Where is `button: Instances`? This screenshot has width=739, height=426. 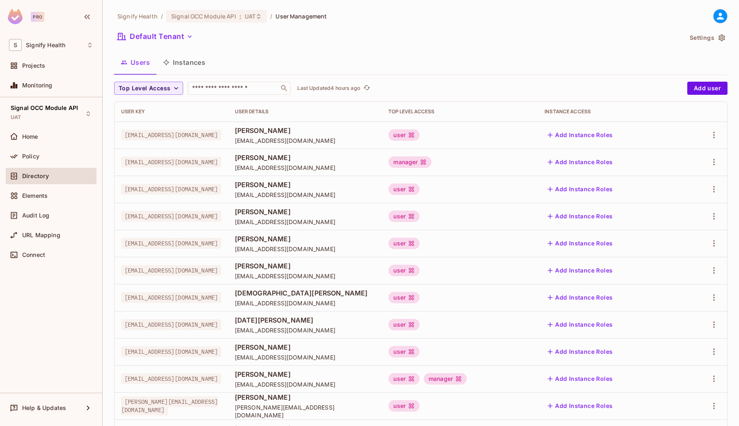 button: Instances is located at coordinates (184, 62).